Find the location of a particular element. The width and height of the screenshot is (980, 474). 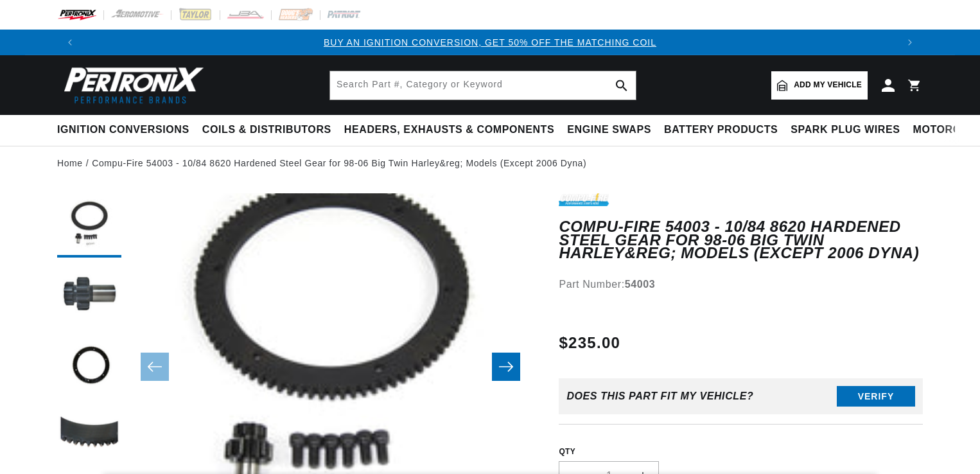

img: Pertronix is located at coordinates (131, 84).